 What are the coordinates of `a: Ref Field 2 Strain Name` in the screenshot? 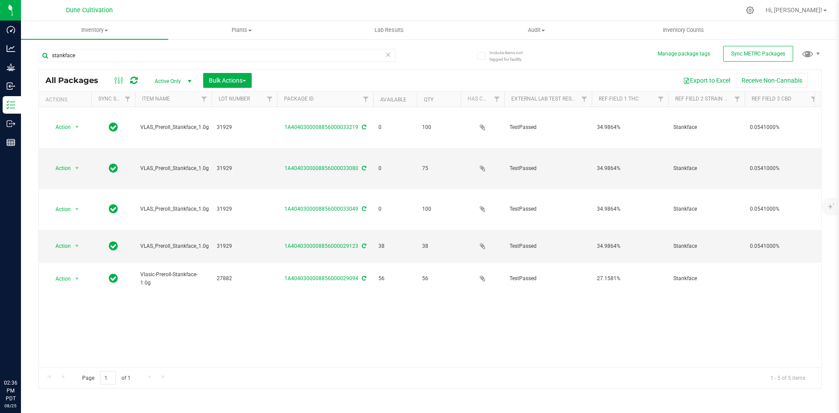 It's located at (707, 99).